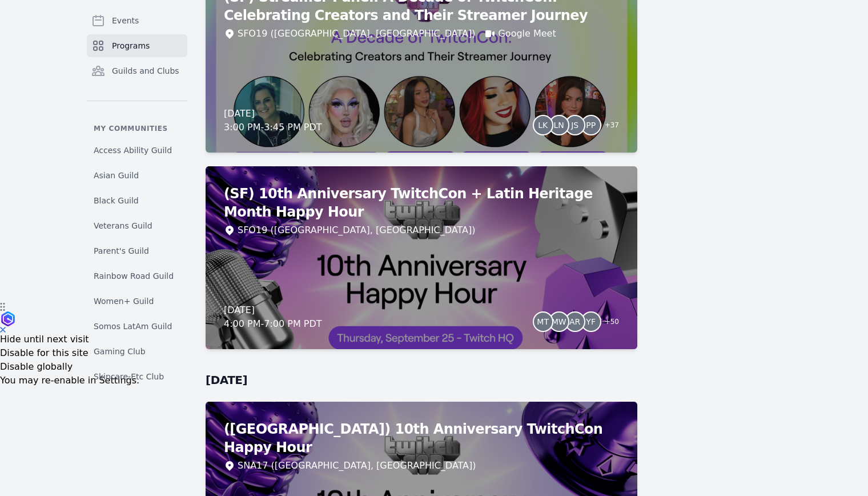 The height and width of the screenshot is (496, 868). Describe the element at coordinates (137, 226) in the screenshot. I see `a: Veterans Guild` at that location.